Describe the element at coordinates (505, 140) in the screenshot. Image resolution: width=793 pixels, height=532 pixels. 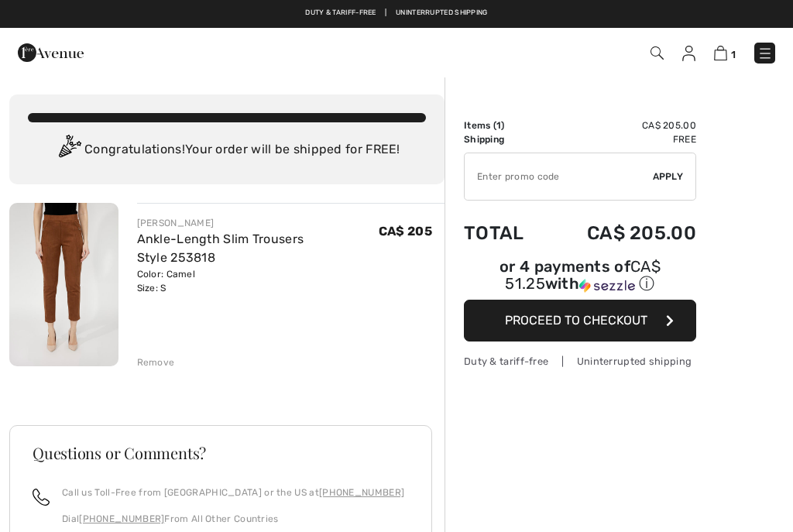
I see `td: Shipping` at that location.